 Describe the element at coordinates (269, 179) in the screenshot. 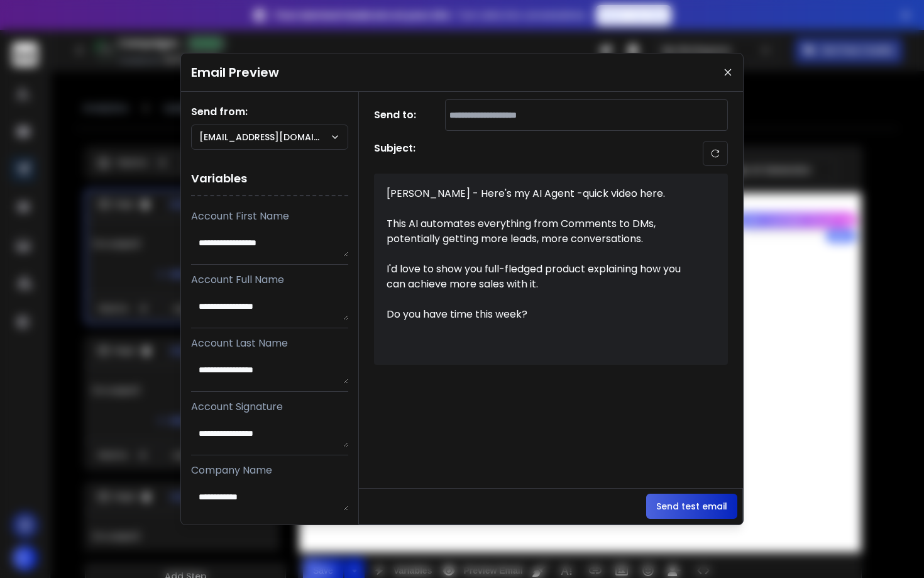

I see `h1: Variables` at that location.